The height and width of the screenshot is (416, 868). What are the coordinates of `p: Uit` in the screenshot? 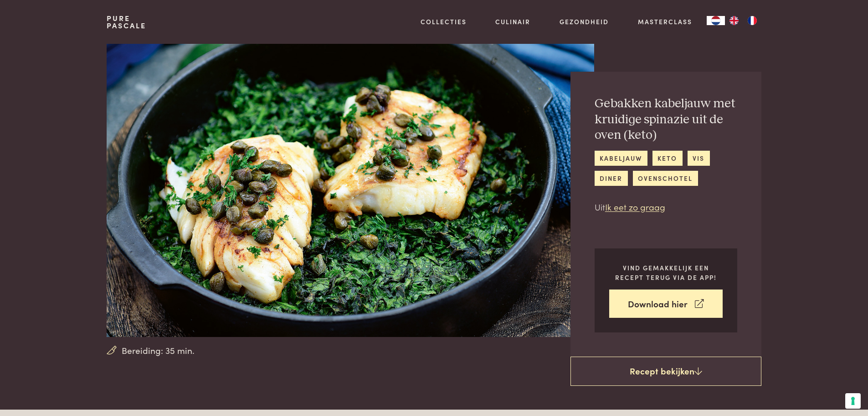 It's located at (665, 207).